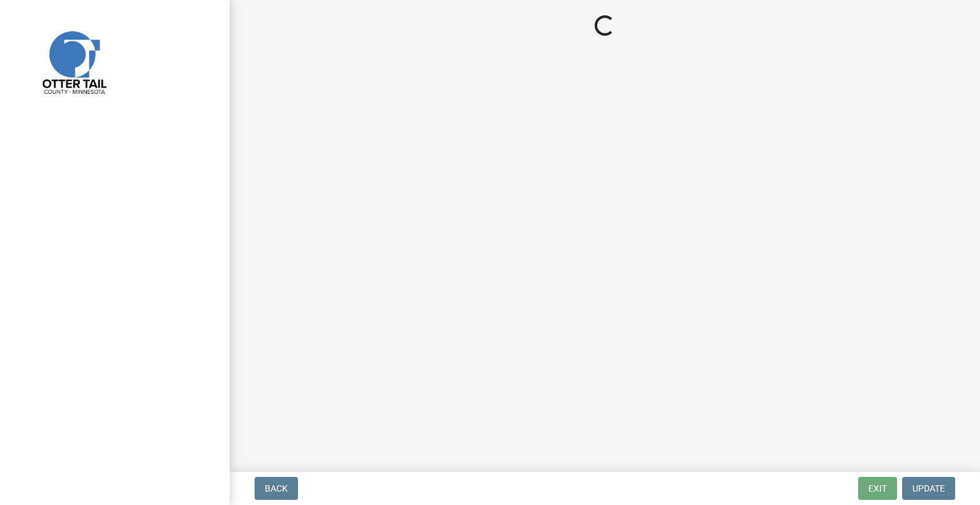  I want to click on span: Update, so click(928, 488).